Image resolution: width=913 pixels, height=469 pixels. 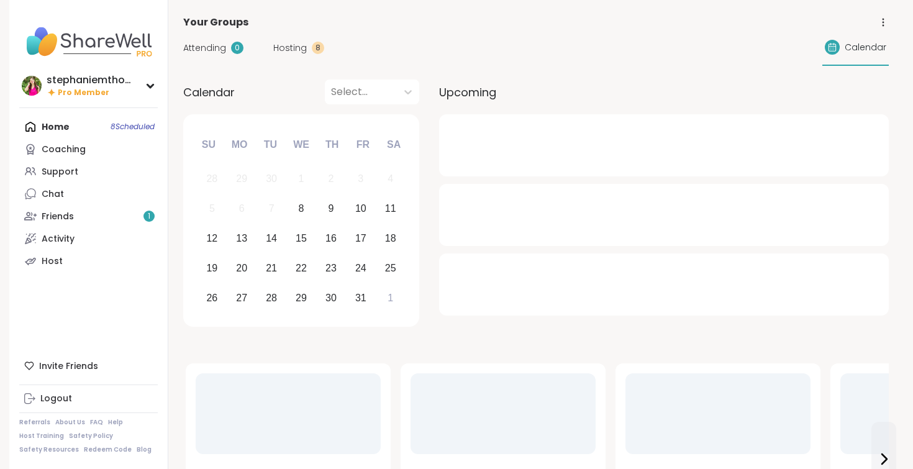 What do you see at coordinates (271, 209) in the screenshot?
I see `div: Not available Tuesday, October 7th, 2025` at bounding box center [271, 209].